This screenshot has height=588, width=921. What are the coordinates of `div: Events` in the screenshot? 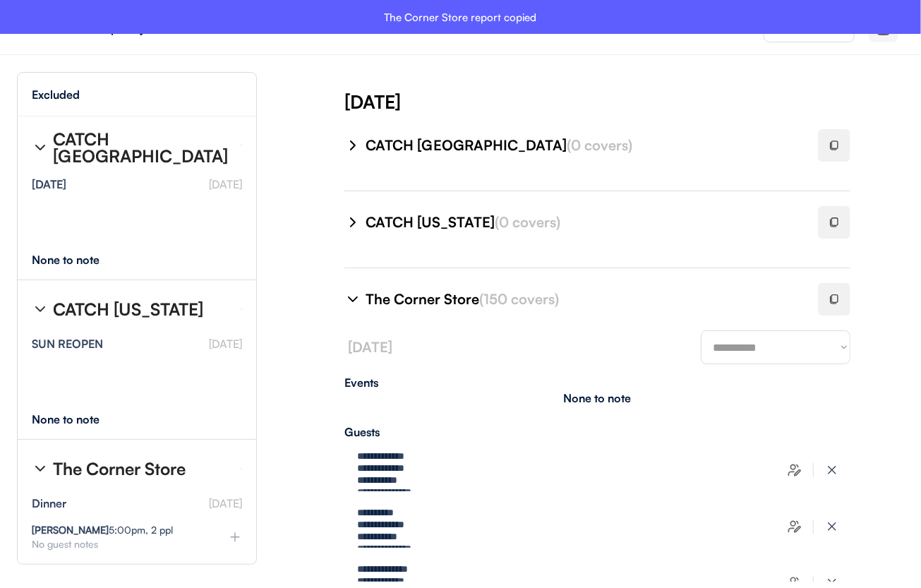 It's located at (597, 382).